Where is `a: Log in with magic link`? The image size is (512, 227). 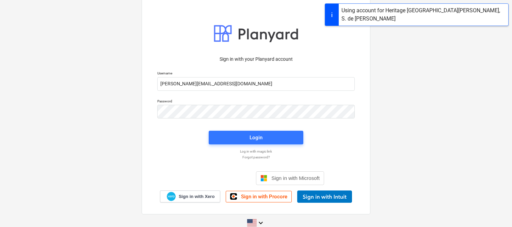 a: Log in with magic link is located at coordinates (256, 151).